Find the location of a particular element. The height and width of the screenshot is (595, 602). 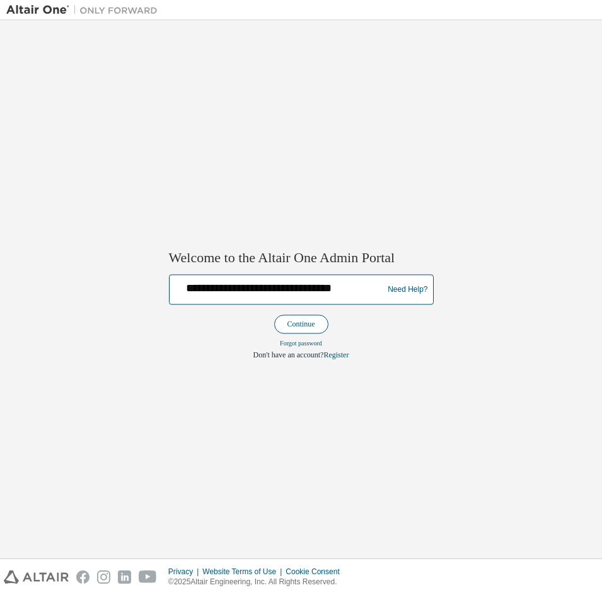

img: facebook.svg is located at coordinates (83, 577).